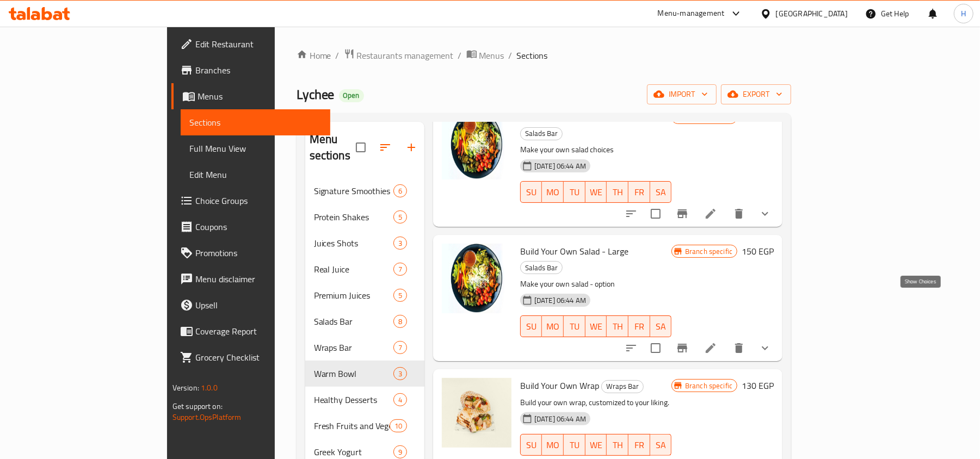  Describe the element at coordinates (352, 426) in the screenshot. I see `span: Fresh Fruits and Vegetables` at that location.